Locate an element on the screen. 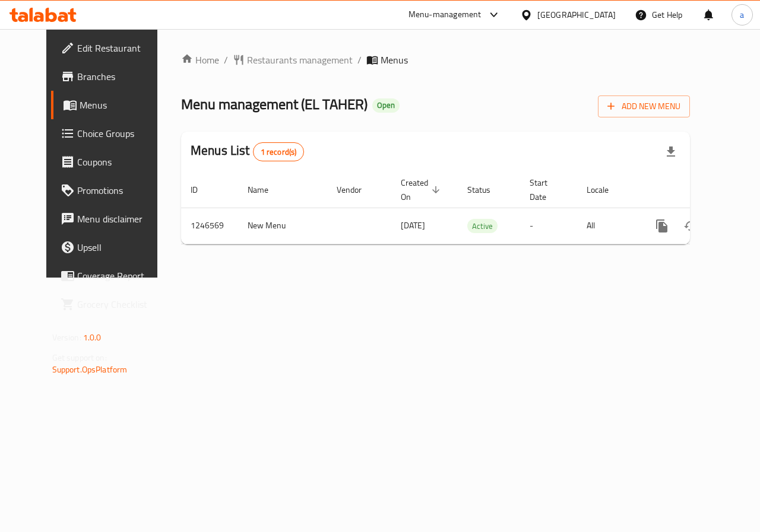 The width and height of the screenshot is (760, 532). span: Menu disclaimer is located at coordinates (121, 219).